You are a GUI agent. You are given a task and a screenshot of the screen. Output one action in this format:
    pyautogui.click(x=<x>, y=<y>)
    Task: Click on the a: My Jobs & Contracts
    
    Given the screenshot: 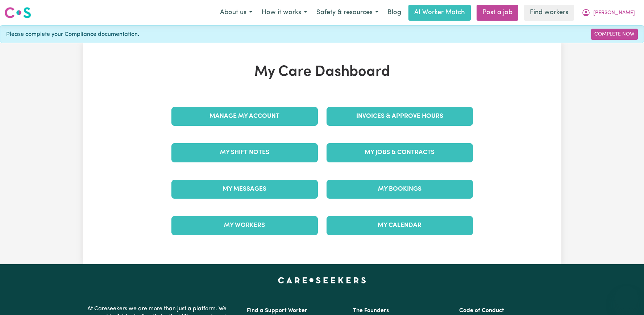 What is the action you would take?
    pyautogui.click(x=400, y=153)
    